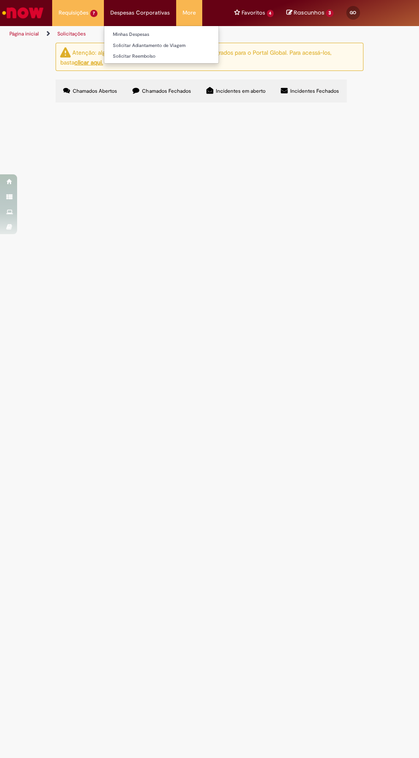  I want to click on span: Incidentes em aberto, so click(241, 91).